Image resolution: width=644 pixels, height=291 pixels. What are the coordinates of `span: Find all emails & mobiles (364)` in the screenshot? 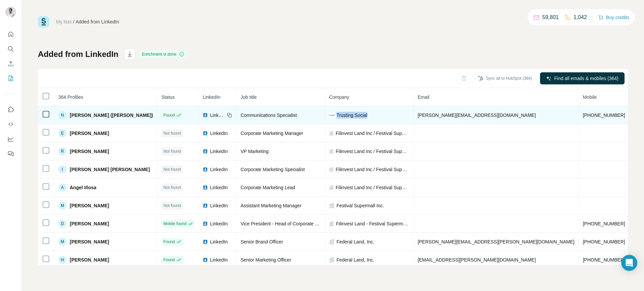 It's located at (586, 78).